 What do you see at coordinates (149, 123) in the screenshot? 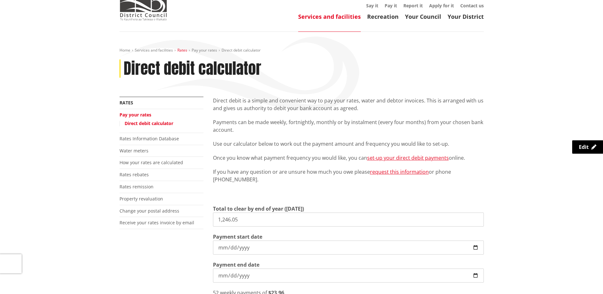
I see `a: Direct debit calculator` at bounding box center [149, 123].